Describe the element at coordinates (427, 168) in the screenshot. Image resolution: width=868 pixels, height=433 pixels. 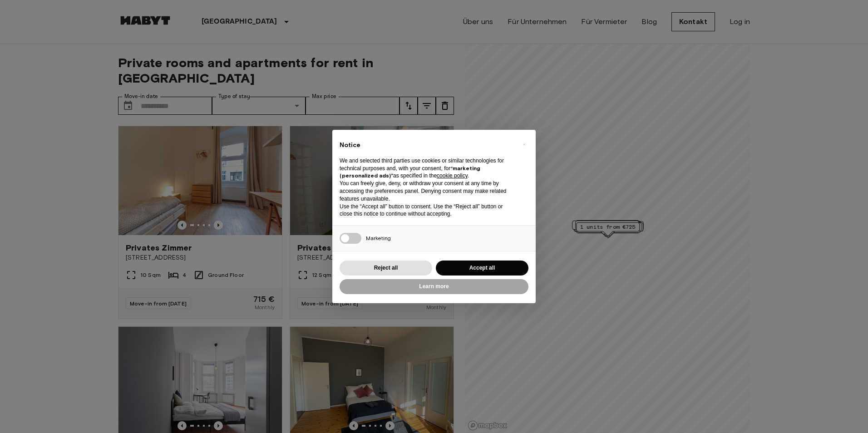
I see `p: We and selected third parties use cookies or similar technologies for technical purposes and, wit...` at that location.